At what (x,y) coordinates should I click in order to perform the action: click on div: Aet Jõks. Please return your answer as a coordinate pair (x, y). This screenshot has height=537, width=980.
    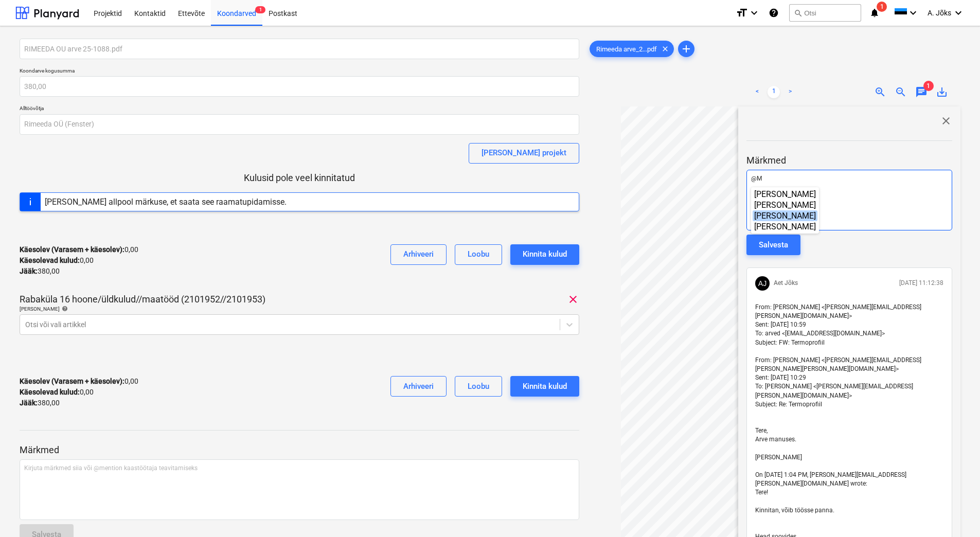
    Looking at the image, I should click on (762, 283).